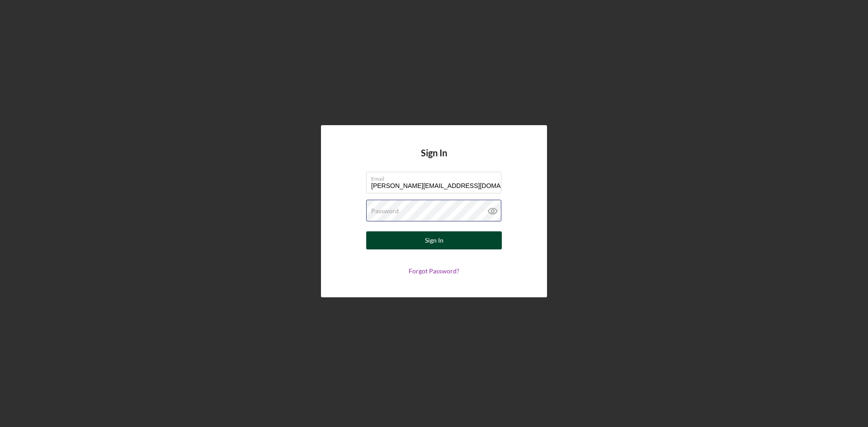 The width and height of the screenshot is (868, 427). I want to click on div: Sign In, so click(434, 240).